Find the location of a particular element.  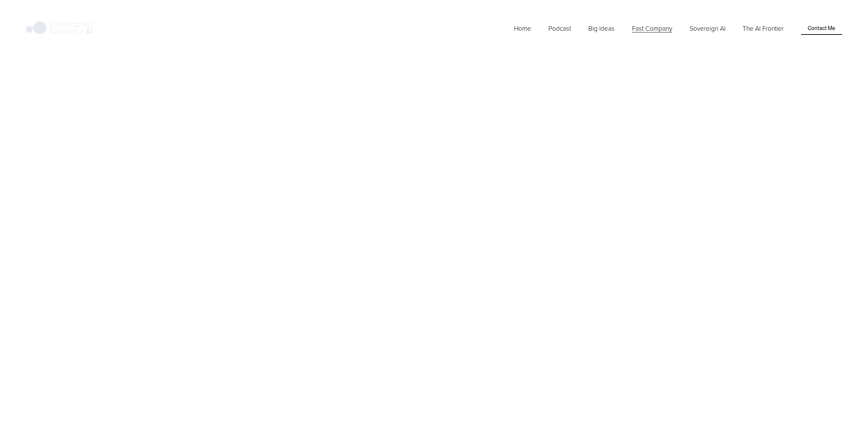

span: Fast Company is located at coordinates (652, 28).